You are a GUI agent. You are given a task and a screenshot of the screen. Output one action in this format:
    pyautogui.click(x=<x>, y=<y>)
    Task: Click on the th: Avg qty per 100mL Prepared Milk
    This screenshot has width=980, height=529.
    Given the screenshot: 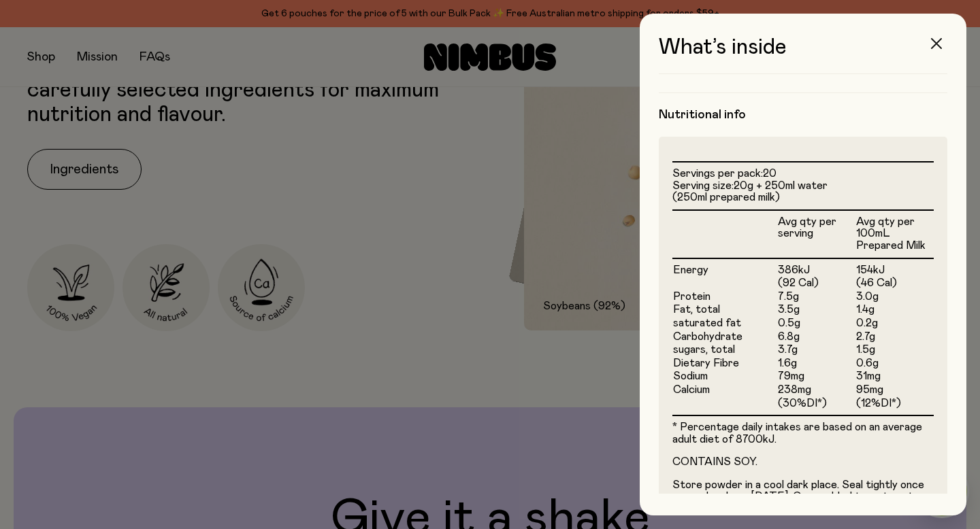 What is the action you would take?
    pyautogui.click(x=894, y=234)
    